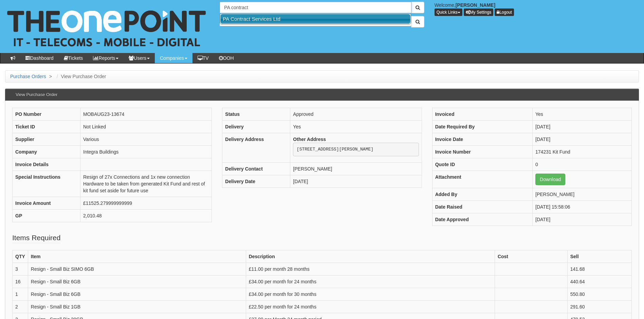  What do you see at coordinates (482, 164) in the screenshot?
I see `th: Quote ID` at bounding box center [482, 164].